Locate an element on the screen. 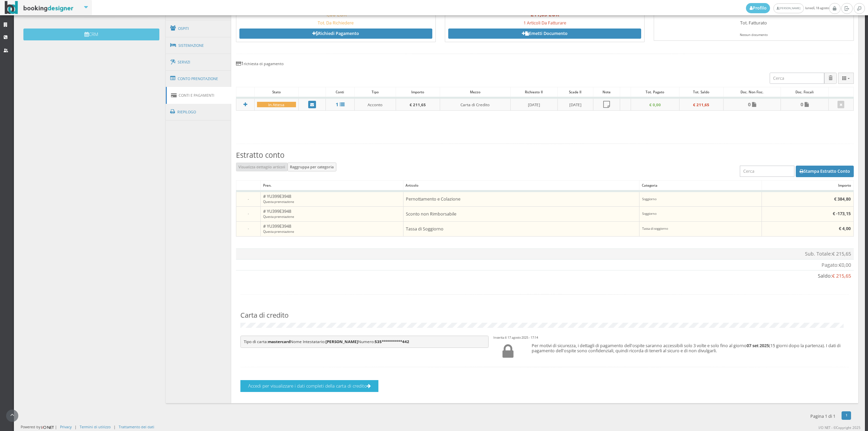  div: In Attesa is located at coordinates (277, 104).